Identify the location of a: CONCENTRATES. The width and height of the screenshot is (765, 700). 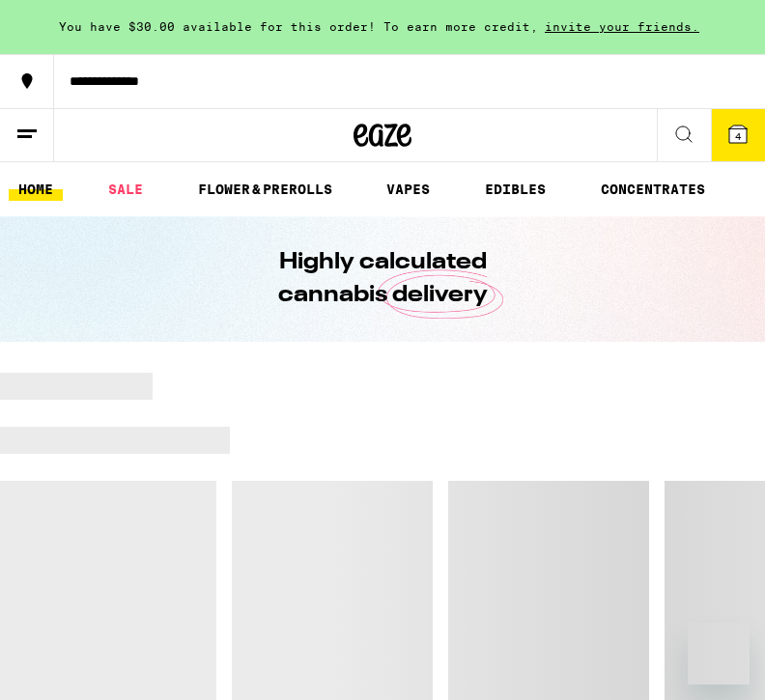
(653, 190).